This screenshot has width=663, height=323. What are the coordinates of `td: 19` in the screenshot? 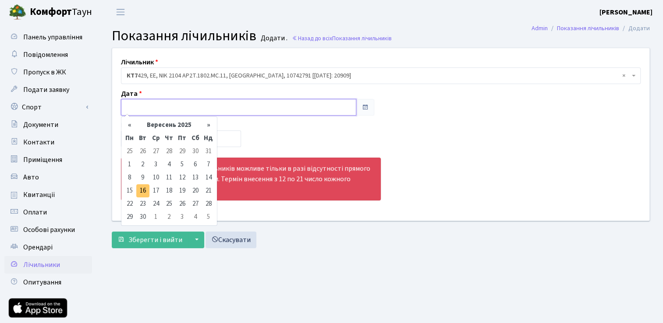 It's located at (182, 191).